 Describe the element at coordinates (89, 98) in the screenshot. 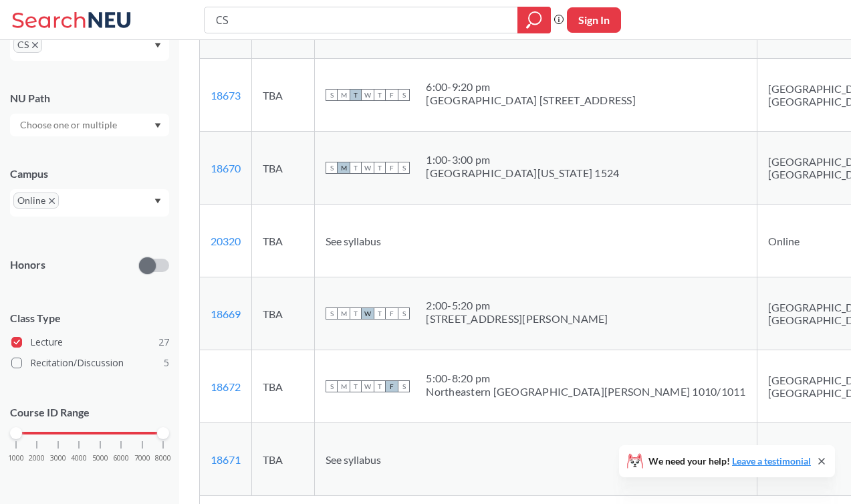

I see `div: NU Path` at that location.